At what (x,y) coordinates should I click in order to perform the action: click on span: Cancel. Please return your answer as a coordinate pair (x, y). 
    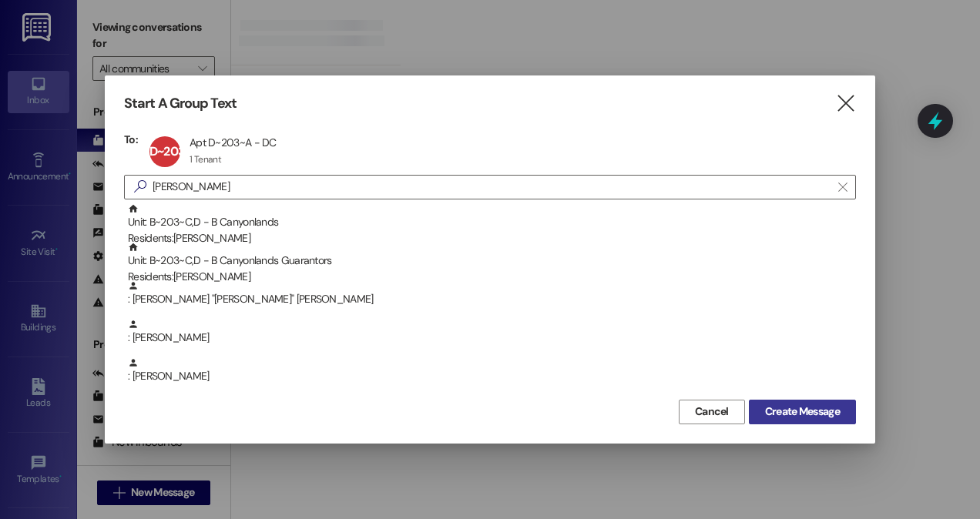
    Looking at the image, I should click on (712, 411).